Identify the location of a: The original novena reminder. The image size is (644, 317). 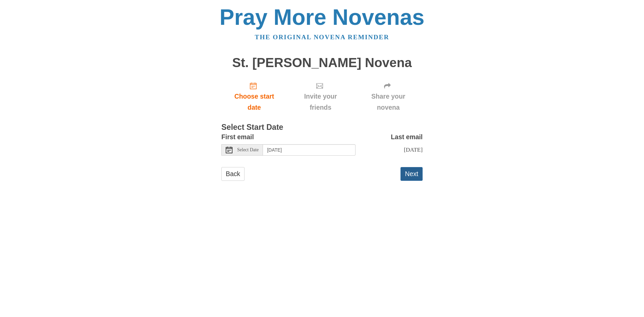
(322, 37).